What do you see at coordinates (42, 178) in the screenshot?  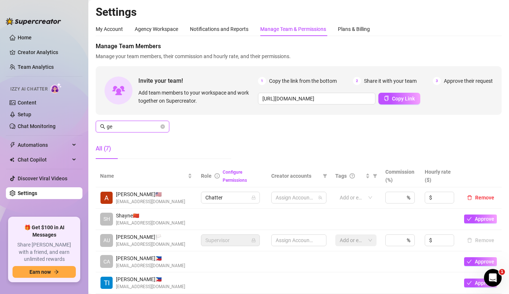 I see `a: Discover Viral Videos` at bounding box center [42, 178].